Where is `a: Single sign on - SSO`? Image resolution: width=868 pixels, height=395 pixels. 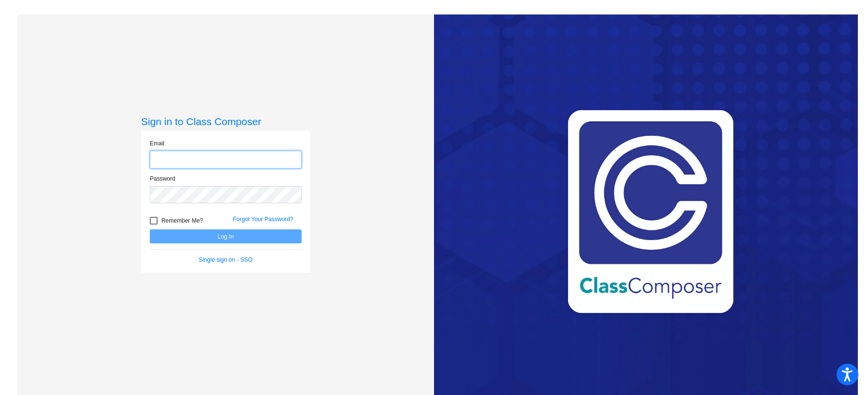
a: Single sign on - SSO is located at coordinates (225, 260).